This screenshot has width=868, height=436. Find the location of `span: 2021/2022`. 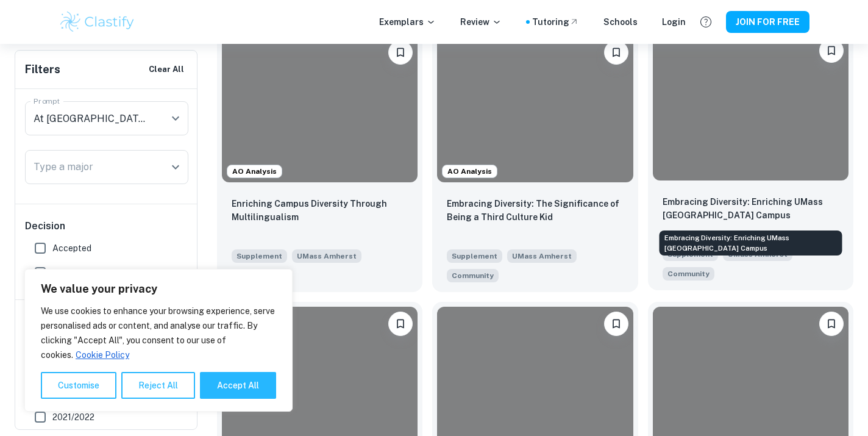

span: 2021/2022 is located at coordinates (73, 416).